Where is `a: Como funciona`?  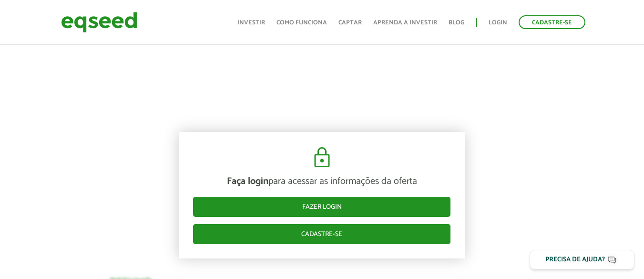
a: Como funciona is located at coordinates (302, 23).